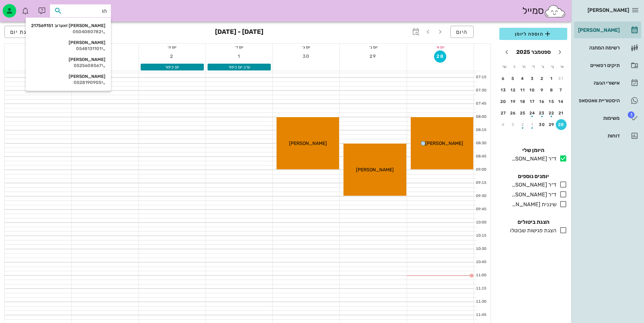  Describe the element at coordinates (523, 125) in the screenshot. I see `button: 2` at that location.